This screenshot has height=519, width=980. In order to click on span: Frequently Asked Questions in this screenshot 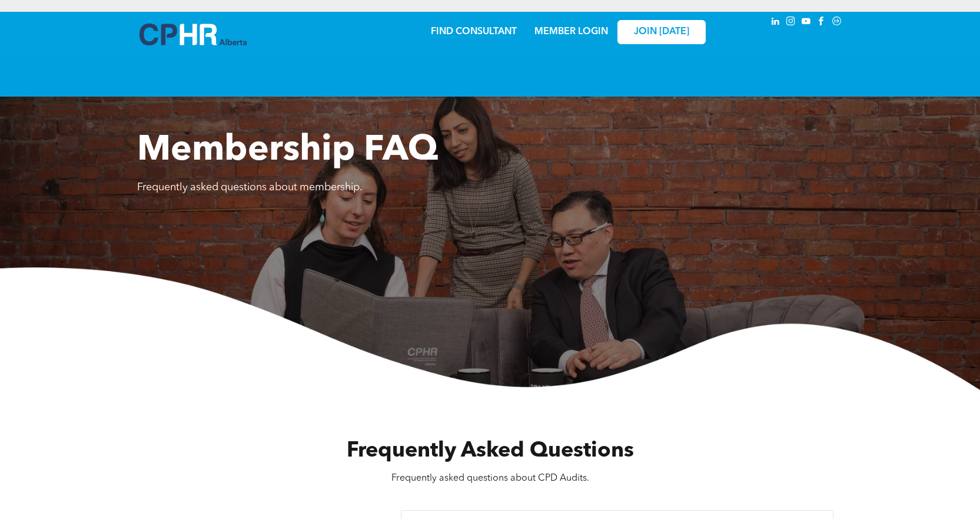, I will do `click(490, 451)`.